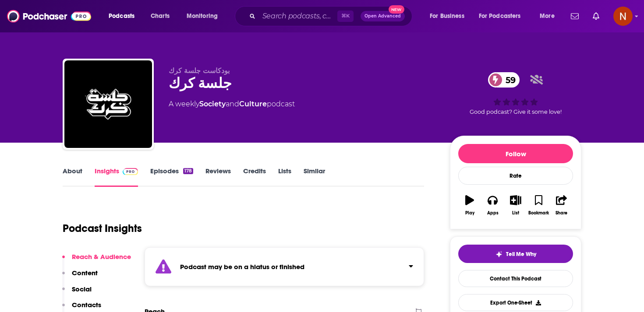 This screenshot has height=312, width=644. What do you see at coordinates (254, 177) in the screenshot?
I see `a: Credits` at bounding box center [254, 177].